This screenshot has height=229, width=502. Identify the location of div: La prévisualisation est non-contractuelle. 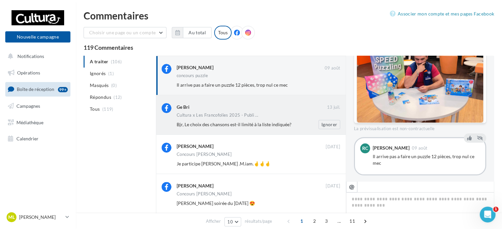
(420, 127).